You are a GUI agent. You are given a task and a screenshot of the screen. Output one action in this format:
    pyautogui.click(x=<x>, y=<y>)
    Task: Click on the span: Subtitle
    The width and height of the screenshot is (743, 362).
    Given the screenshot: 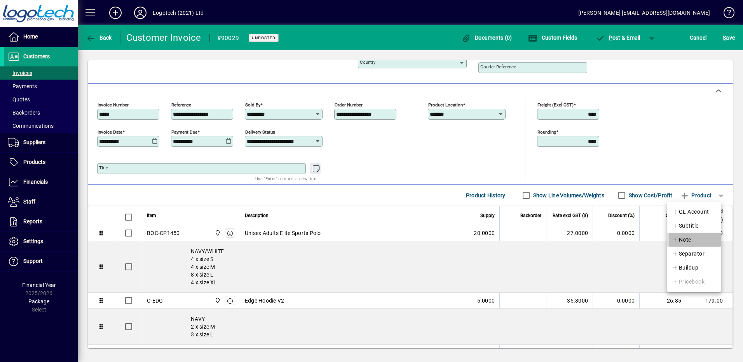 What is the action you would take?
    pyautogui.click(x=685, y=226)
    